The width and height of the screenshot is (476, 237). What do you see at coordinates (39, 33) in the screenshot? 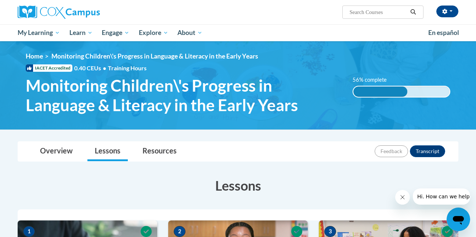
I see `a: My Learning` at bounding box center [39, 33].